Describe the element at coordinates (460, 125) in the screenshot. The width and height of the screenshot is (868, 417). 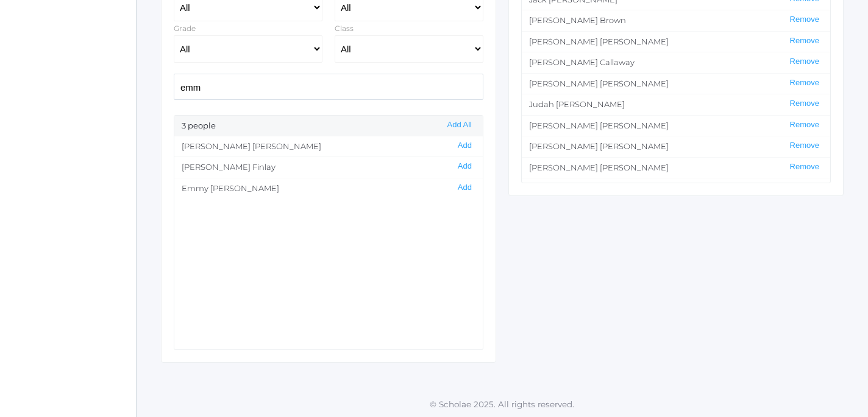
I see `button: Add All` at that location.